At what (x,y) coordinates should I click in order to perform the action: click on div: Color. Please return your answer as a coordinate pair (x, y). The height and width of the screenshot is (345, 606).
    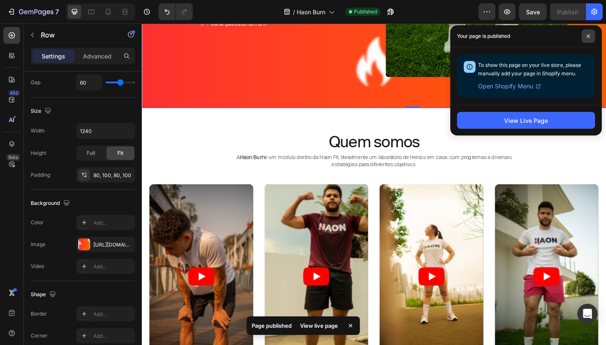
    Looking at the image, I should click on (37, 222).